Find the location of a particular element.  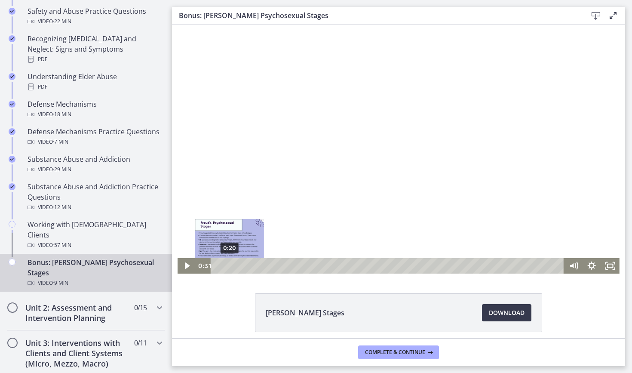

span: 0 / 15 is located at coordinates (140, 307).